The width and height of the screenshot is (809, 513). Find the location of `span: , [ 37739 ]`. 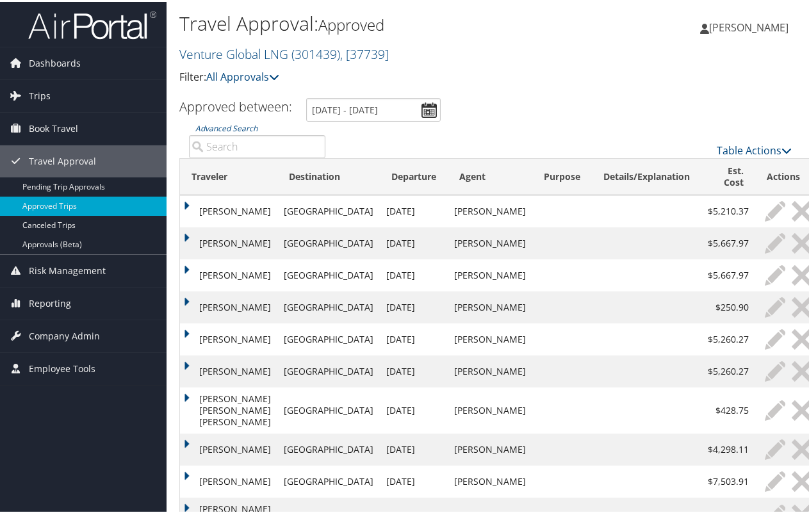

span: , [ 37739 ] is located at coordinates (365, 52).